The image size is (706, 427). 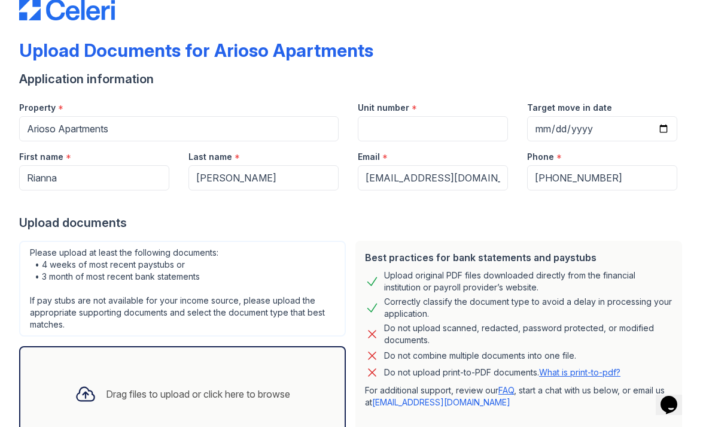 I want to click on div: Please upload at least the following documents: • 4 weeks of most recent paystubs or • 3 month of..., so click(x=182, y=288).